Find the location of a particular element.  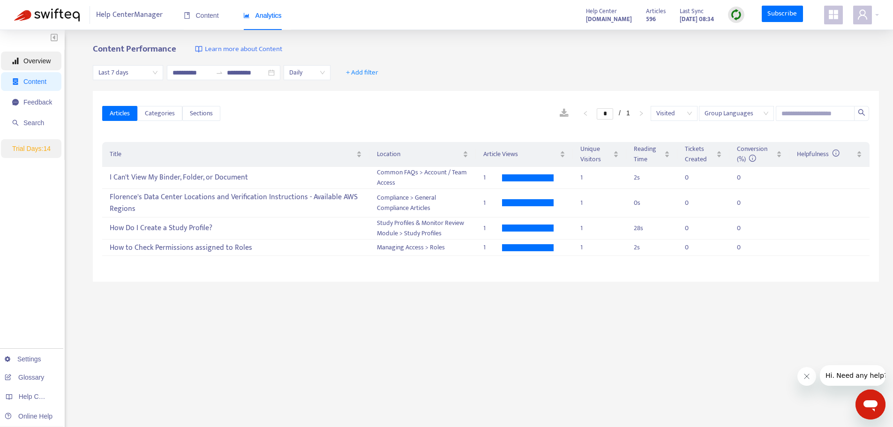

th: Tickets Created is located at coordinates (703, 154).